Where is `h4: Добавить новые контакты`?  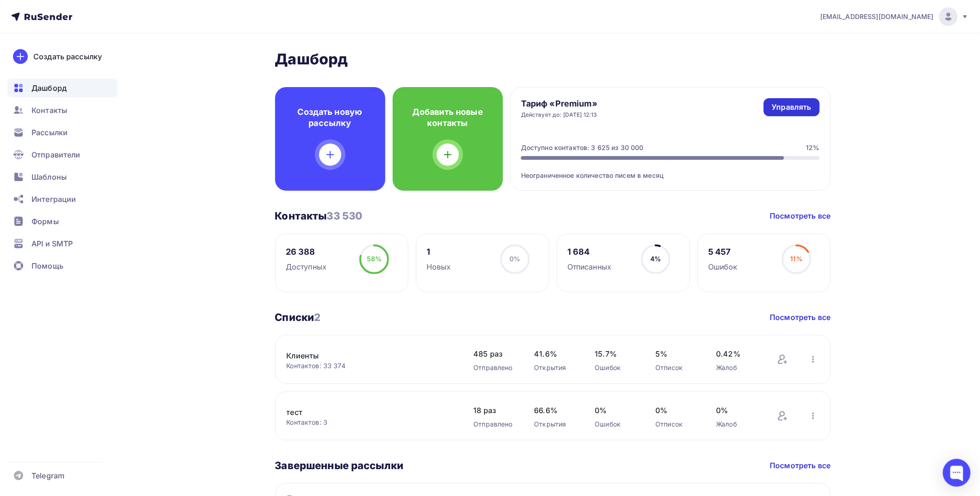
h4: Добавить новые контакты is located at coordinates (448, 117).